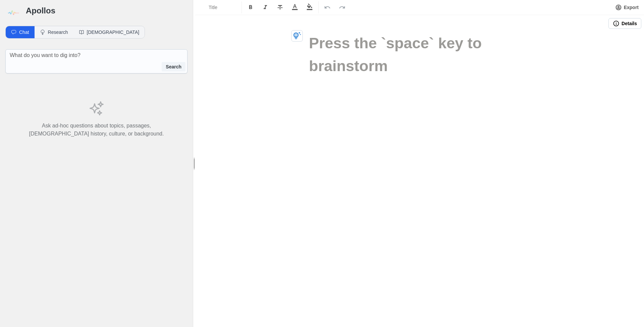 The image size is (644, 327). What do you see at coordinates (251, 7) in the screenshot?
I see `button: Format Bold` at bounding box center [251, 7].